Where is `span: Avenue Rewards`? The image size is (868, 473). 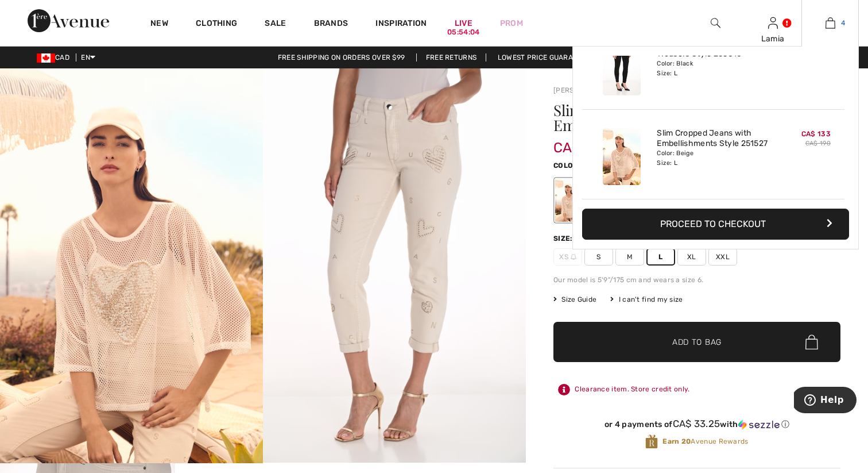
span: Avenue Rewards is located at coordinates (705, 441).